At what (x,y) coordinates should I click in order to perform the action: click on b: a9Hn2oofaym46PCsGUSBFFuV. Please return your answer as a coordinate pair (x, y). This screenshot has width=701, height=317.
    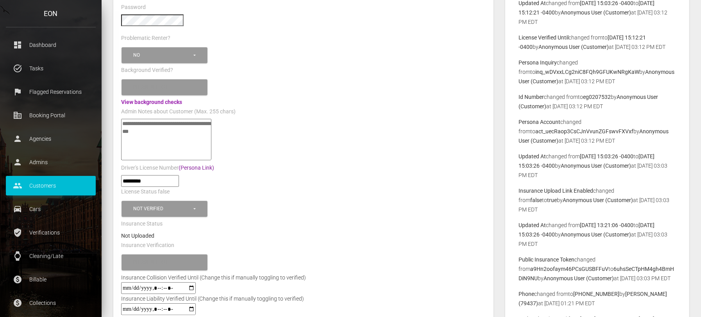
    Looking at the image, I should click on (570, 269).